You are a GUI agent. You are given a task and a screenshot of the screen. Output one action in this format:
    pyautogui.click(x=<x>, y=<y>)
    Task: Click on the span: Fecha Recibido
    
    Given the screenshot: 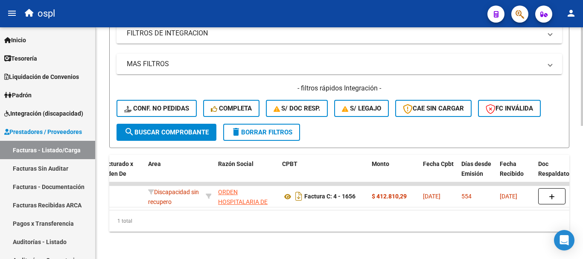 What is the action you would take?
    pyautogui.click(x=512, y=169)
    